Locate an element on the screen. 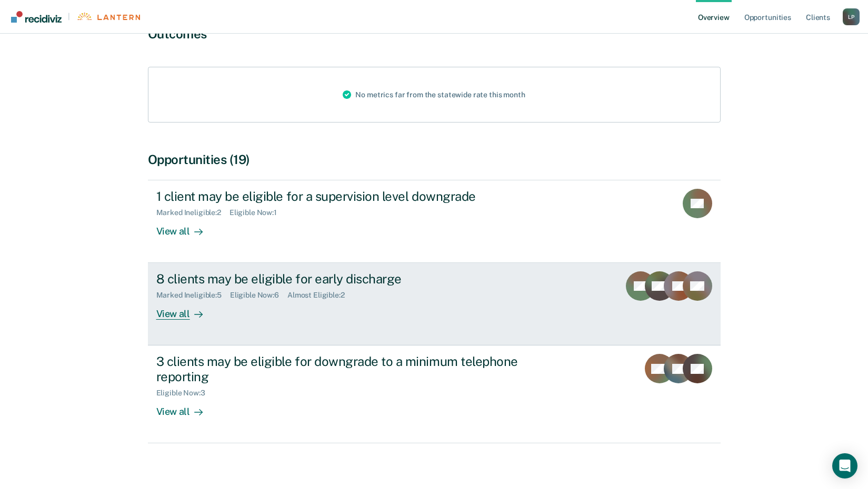 This screenshot has width=868, height=489. img: Recidiviz is located at coordinates (37, 17).